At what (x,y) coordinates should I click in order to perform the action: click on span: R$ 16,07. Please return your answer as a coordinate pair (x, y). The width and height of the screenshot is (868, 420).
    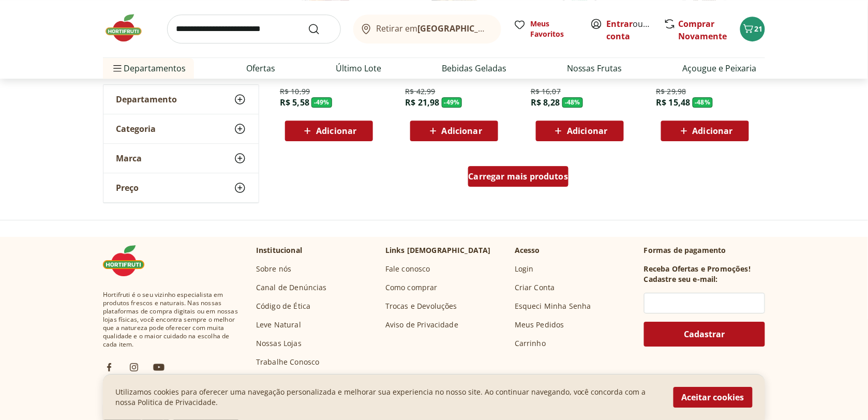
    Looking at the image, I should click on (546, 91).